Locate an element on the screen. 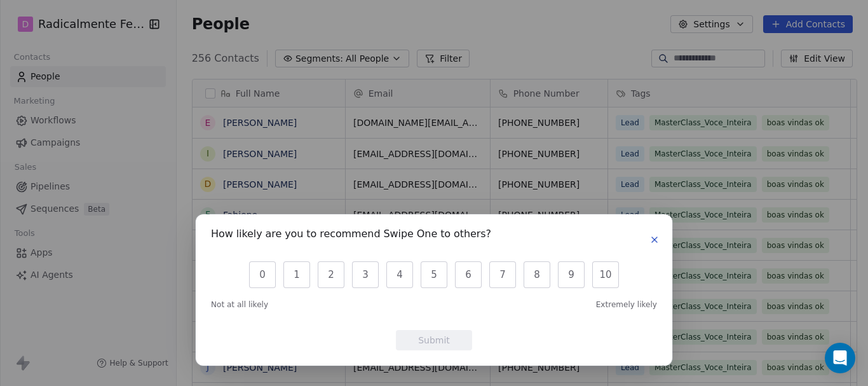 This screenshot has height=386, width=868. button: 0 is located at coordinates (262, 275).